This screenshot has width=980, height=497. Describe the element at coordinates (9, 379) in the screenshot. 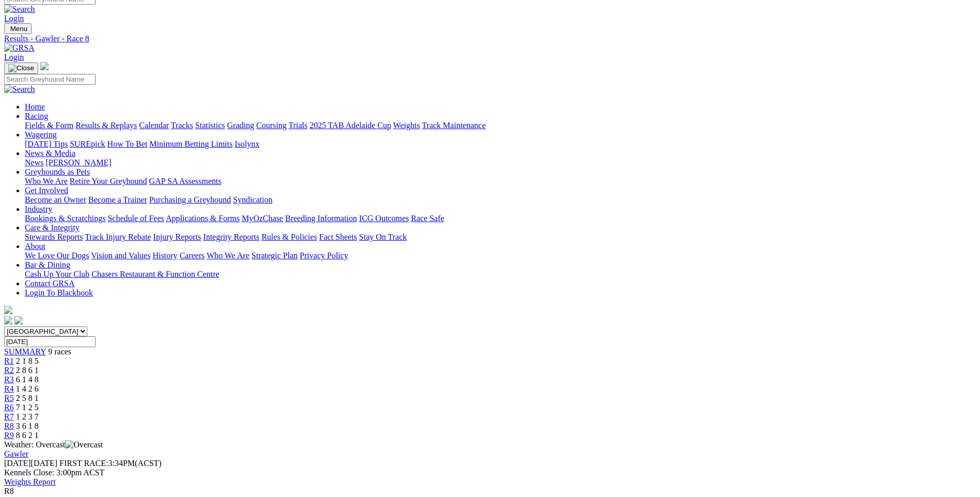

I see `span: R3` at that location.